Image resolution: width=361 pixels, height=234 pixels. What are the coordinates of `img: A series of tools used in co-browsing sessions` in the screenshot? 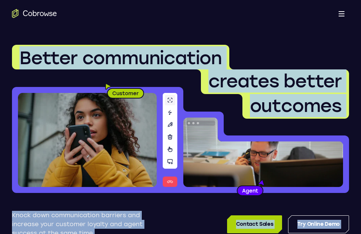 It's located at (170, 140).